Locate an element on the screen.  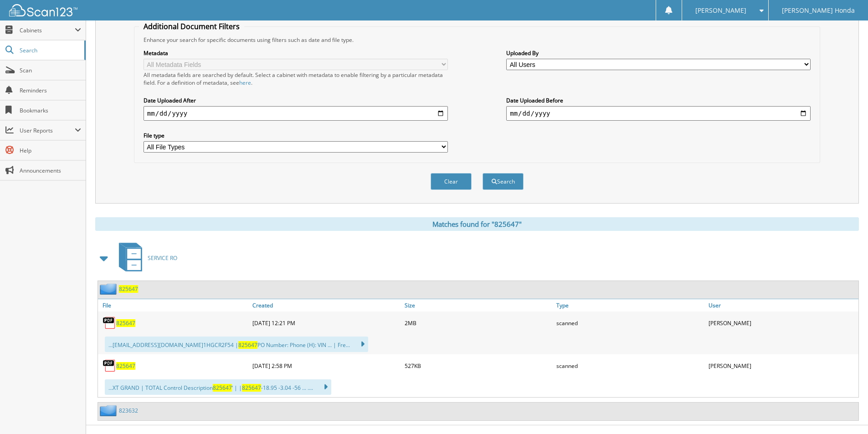
a: 823632 is located at coordinates (129, 410).